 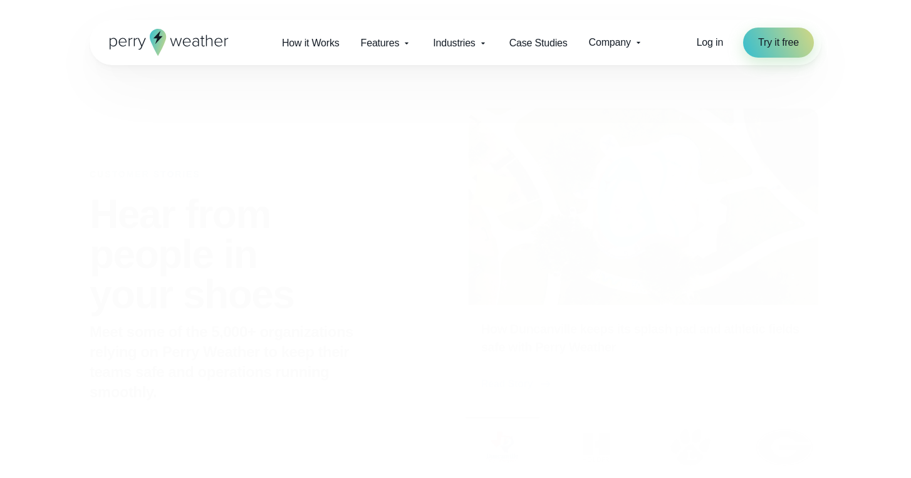 I want to click on span: Company, so click(x=610, y=43).